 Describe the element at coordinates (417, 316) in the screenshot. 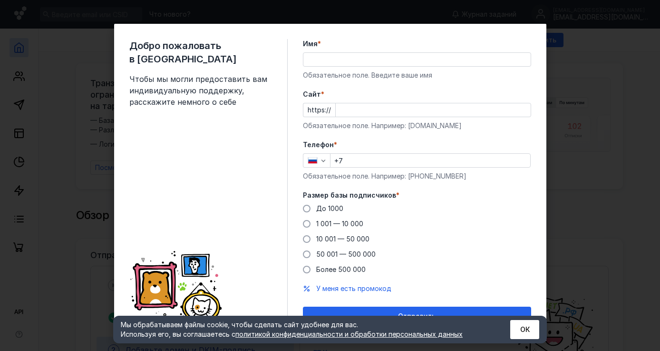

I see `button: Отправить` at that location.